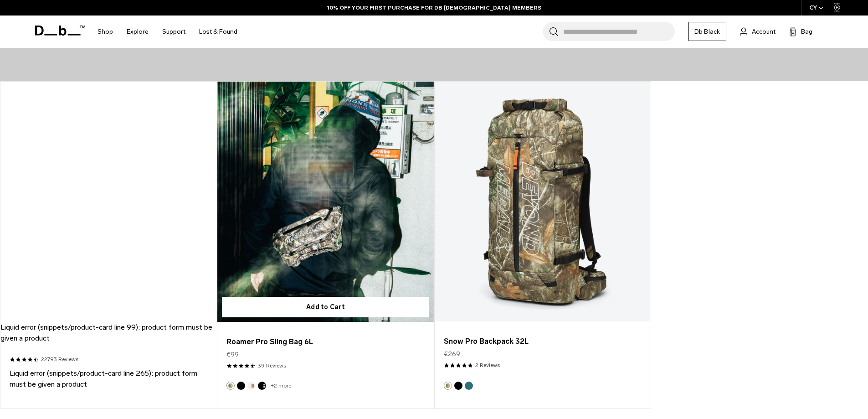  What do you see at coordinates (233, 354) in the screenshot?
I see `span: €99` at bounding box center [233, 354].